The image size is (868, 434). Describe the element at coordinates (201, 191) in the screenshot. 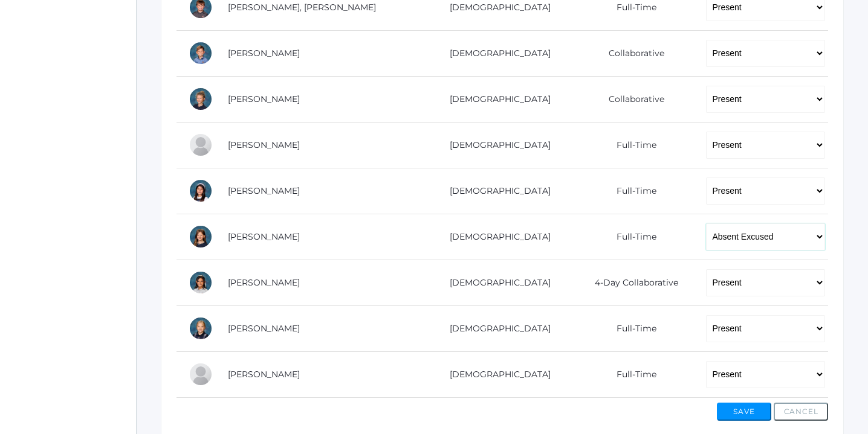

I see `div: Penelope Mesick` at that location.